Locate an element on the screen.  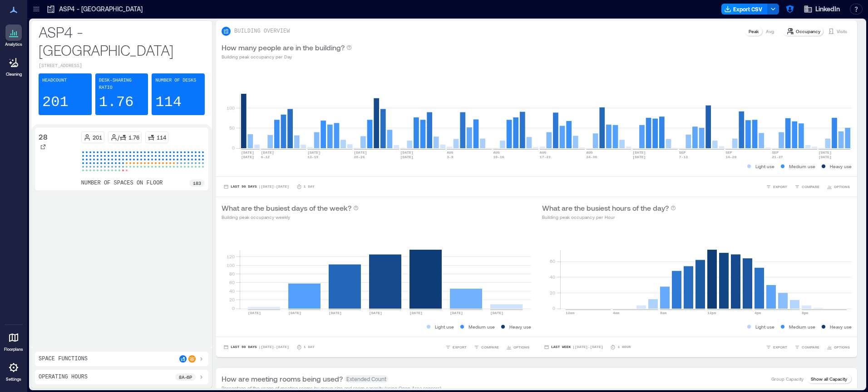
p: Building peak occupancy weekly is located at coordinates (291, 218).